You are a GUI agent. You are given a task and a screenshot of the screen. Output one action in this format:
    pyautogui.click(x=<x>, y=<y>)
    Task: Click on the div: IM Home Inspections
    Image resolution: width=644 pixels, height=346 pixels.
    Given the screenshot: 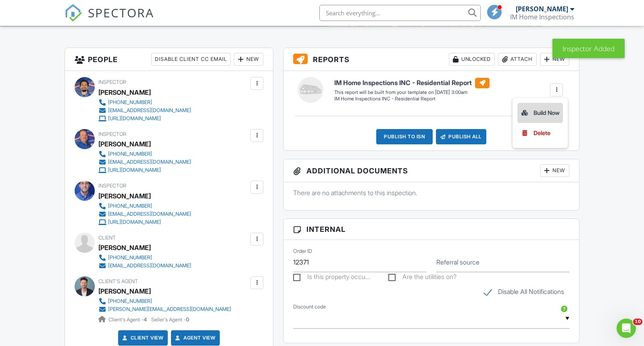 What is the action you would take?
    pyautogui.click(x=542, y=17)
    